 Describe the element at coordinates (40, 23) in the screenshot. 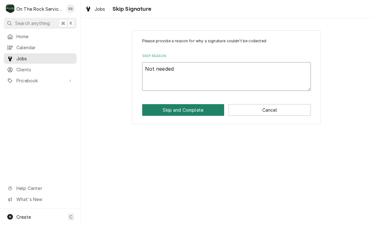

I see `button: Search anything⌘K` at that location.